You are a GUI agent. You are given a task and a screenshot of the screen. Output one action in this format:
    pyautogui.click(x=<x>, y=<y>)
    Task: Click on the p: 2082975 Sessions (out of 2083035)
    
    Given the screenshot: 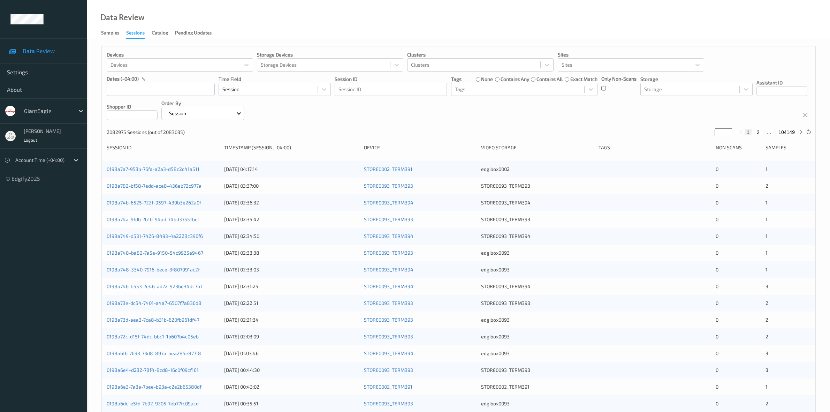 What is the action you would take?
    pyautogui.click(x=146, y=132)
    